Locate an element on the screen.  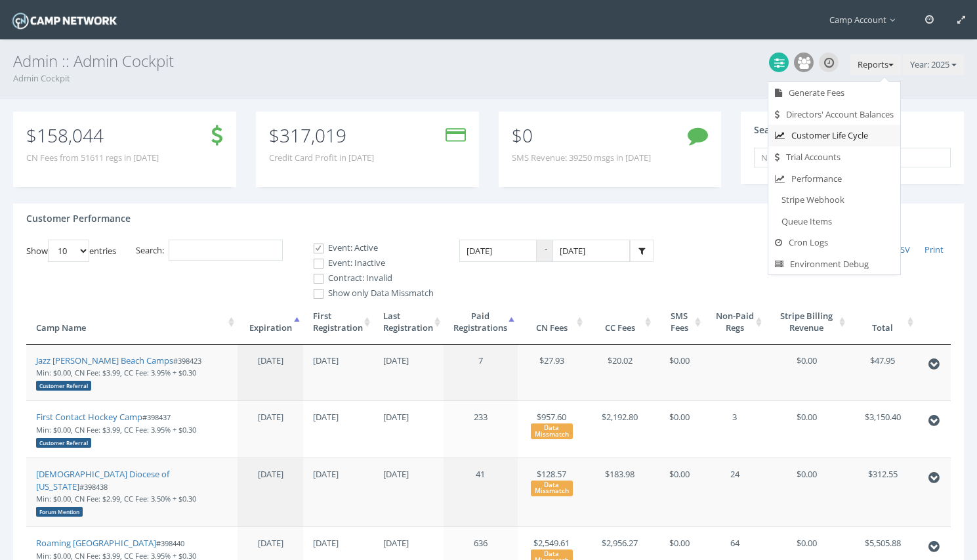
a: Stripe Webhook is located at coordinates (834, 199).